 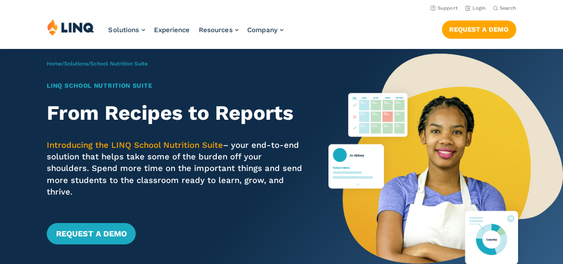 What do you see at coordinates (176, 113) in the screenshot?
I see `h2: From Recipes to Reports` at bounding box center [176, 113].